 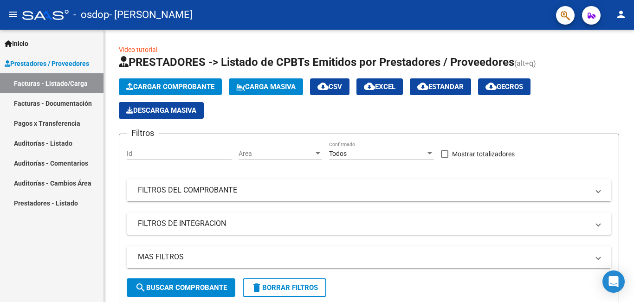 I want to click on mat-expansion-panel-header: FILTROS DE INTEGRACION, so click(x=369, y=224).